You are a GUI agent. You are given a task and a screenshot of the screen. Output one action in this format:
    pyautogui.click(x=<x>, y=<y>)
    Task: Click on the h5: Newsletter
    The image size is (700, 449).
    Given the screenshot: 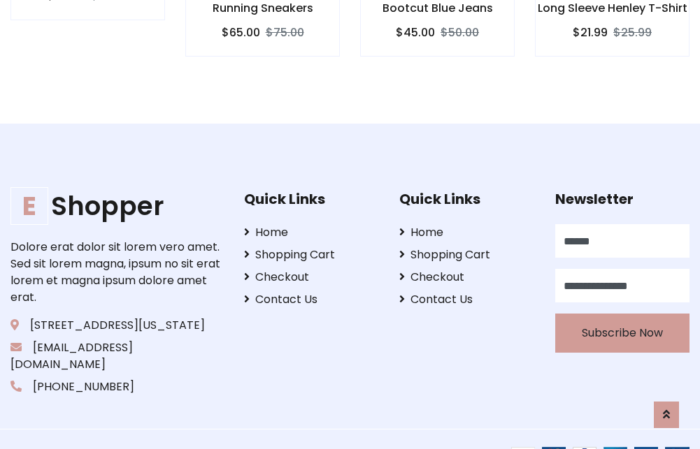 What is the action you would take?
    pyautogui.click(x=622, y=199)
    